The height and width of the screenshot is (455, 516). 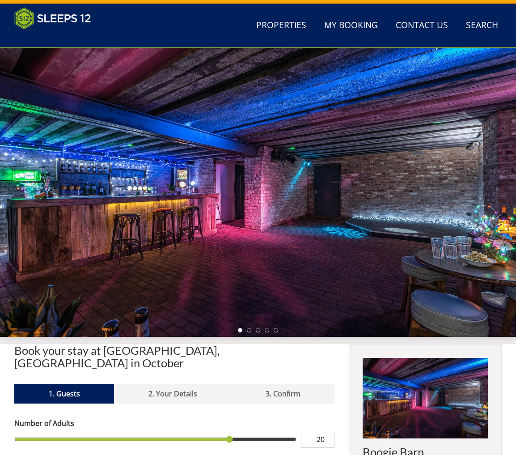 What do you see at coordinates (53, 18) in the screenshot?
I see `img: Sleeps 12` at bounding box center [53, 18].